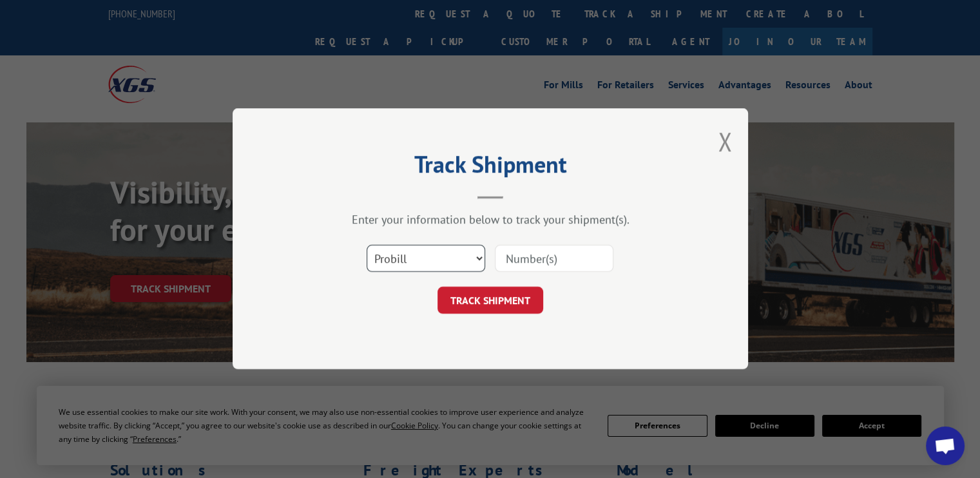 This screenshot has height=478, width=980. What do you see at coordinates (490, 167) in the screenshot?
I see `h2: Track Shipment` at bounding box center [490, 167].